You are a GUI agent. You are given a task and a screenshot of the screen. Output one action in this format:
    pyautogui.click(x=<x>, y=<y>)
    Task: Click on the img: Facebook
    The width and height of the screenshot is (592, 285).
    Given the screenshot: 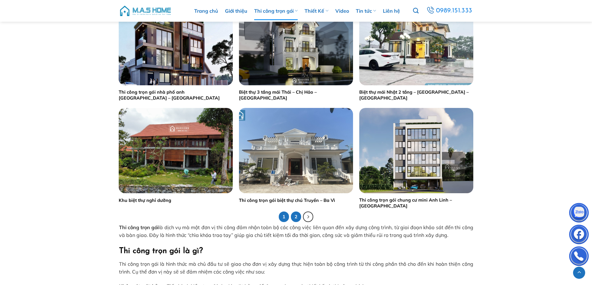 What is the action you would take?
    pyautogui.click(x=579, y=236)
    